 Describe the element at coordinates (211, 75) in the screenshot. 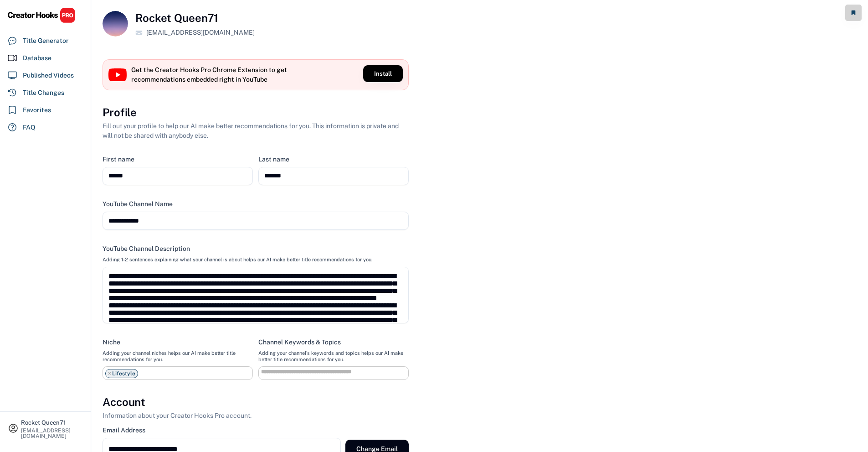

I see `div: Get the Creator Hooks Pro Chrome Extension to get recommendations embedded right in YouTube` at that location.